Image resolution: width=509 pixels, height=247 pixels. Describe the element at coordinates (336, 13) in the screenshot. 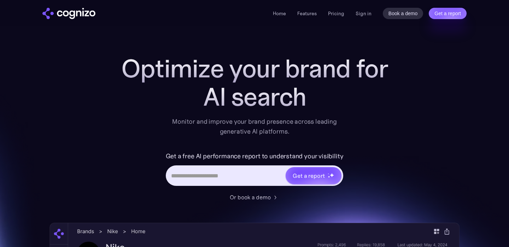

I see `a: Pricing` at that location.